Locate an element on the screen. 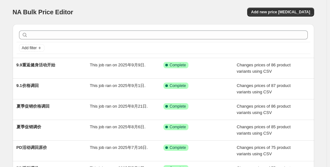 The width and height of the screenshot is (330, 167). span: This job ran on 2025年9月9日. is located at coordinates (118, 65).